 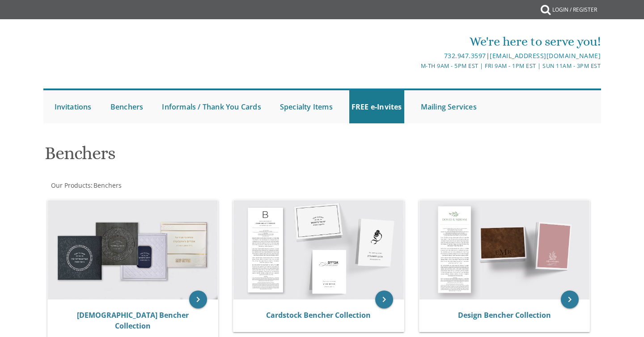 I want to click on span: Benchers, so click(x=107, y=186).